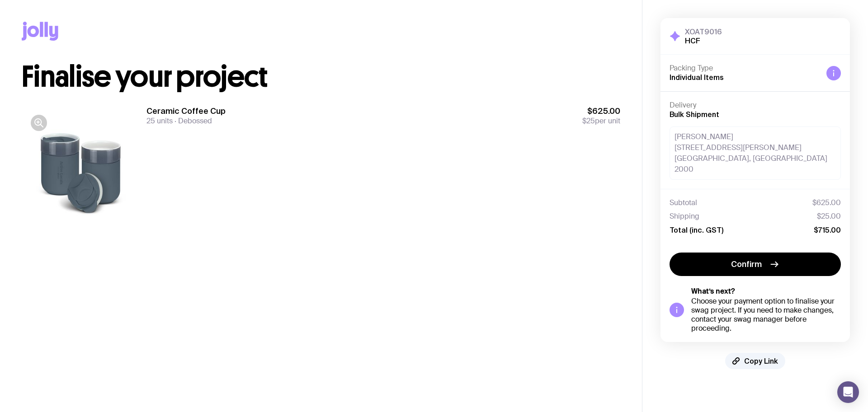 The width and height of the screenshot is (868, 412). I want to click on div: Choose your payment option to finalise your swag project. If you need to make changes, contact yo..., so click(766, 314).